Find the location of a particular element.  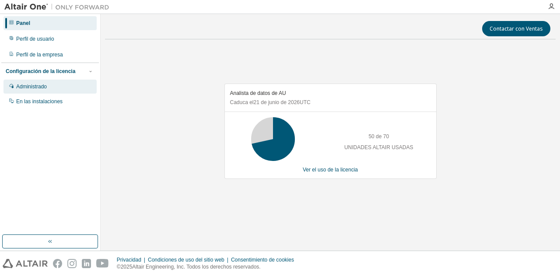

img: Altair Uno is located at coordinates (59, 7).